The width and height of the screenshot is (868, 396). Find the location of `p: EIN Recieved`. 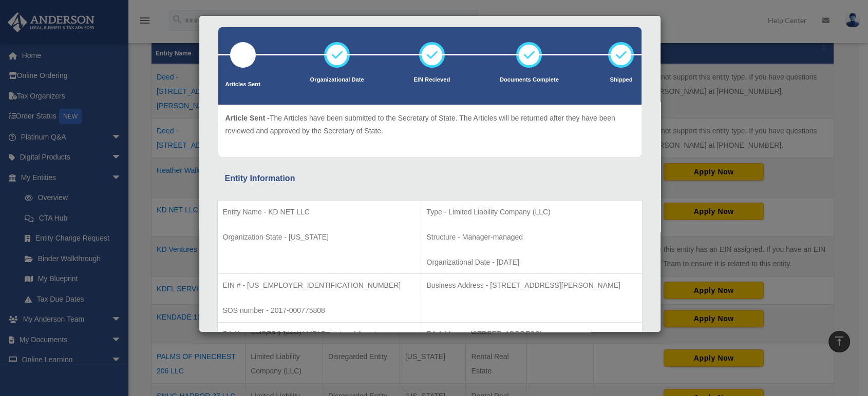

p: EIN Recieved is located at coordinates (432, 80).